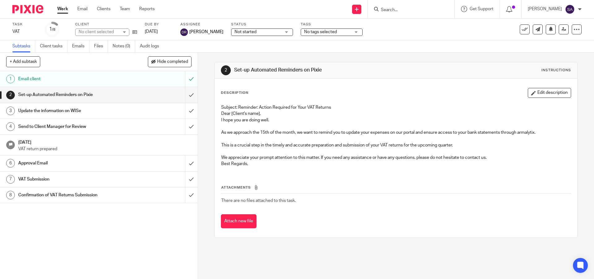  What do you see at coordinates (395, 145) in the screenshot?
I see `p: This is a crucial step in the timely and accurate preparation and submission of your VAT returns ...` at bounding box center [395, 145].